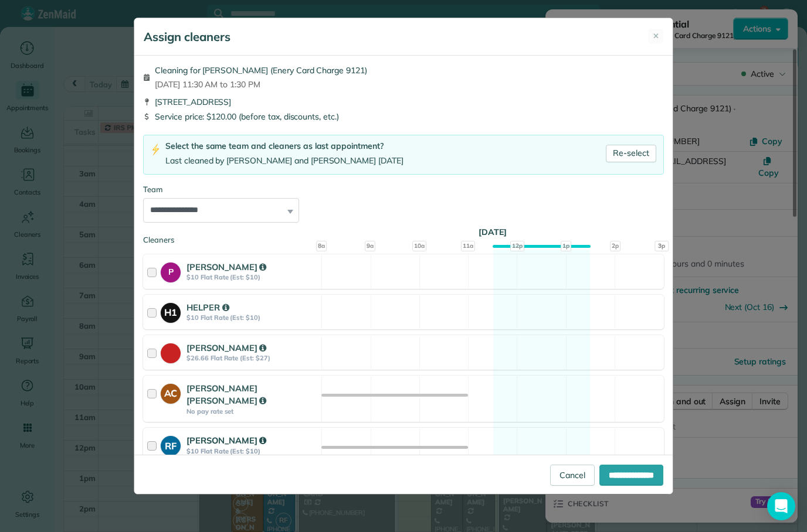  What do you see at coordinates (404, 117) in the screenshot?
I see `div: Service price: $120.00 (before tax, discounts, etc.)` at bounding box center [404, 117].